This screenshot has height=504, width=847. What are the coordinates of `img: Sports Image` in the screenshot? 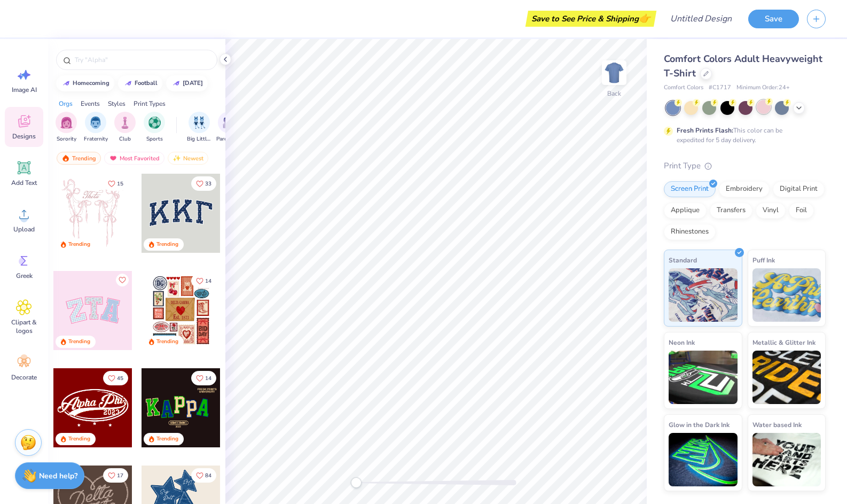 It's located at (155, 122).